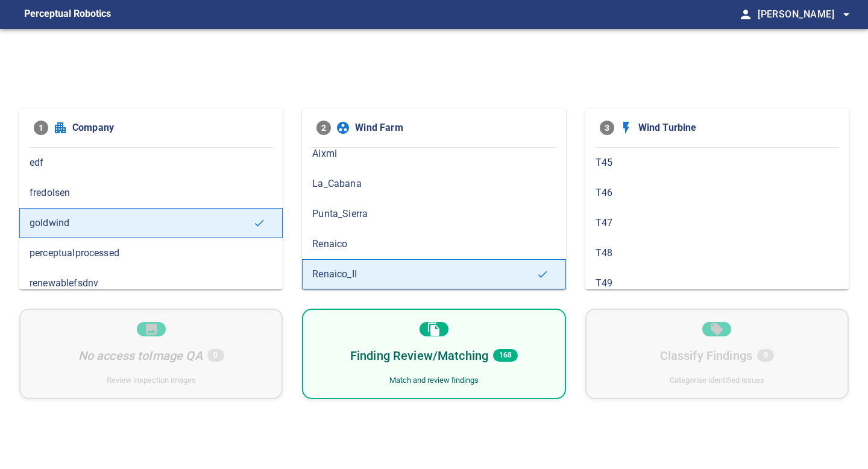  I want to click on span: Punta_Sierra, so click(434, 214).